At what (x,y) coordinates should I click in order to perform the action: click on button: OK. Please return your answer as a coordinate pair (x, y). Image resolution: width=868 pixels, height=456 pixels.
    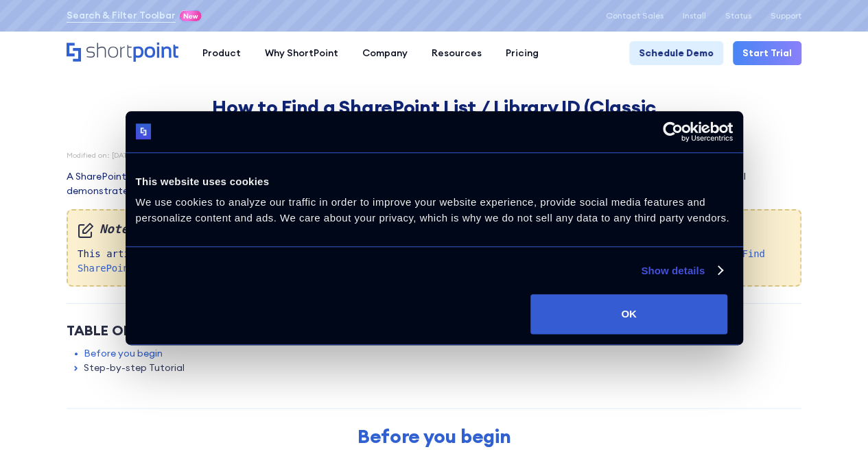
    Looking at the image, I should click on (628, 314).